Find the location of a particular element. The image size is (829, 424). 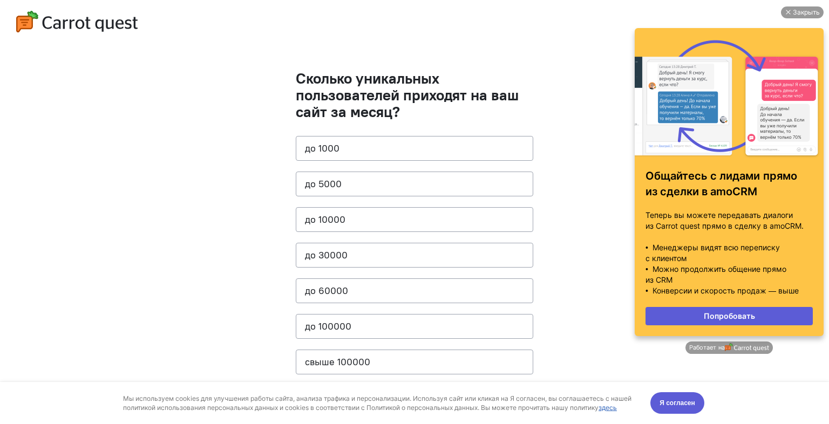

div: Мы используем cookies для улучшения работы сайта, анализа трафика и персонализации. Используя сай... is located at coordinates (380, 21).